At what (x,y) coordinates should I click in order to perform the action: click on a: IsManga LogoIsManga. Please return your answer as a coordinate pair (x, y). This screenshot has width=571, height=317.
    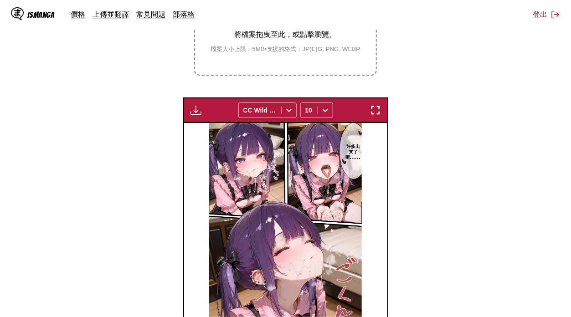
    Looking at the image, I should click on (41, 15).